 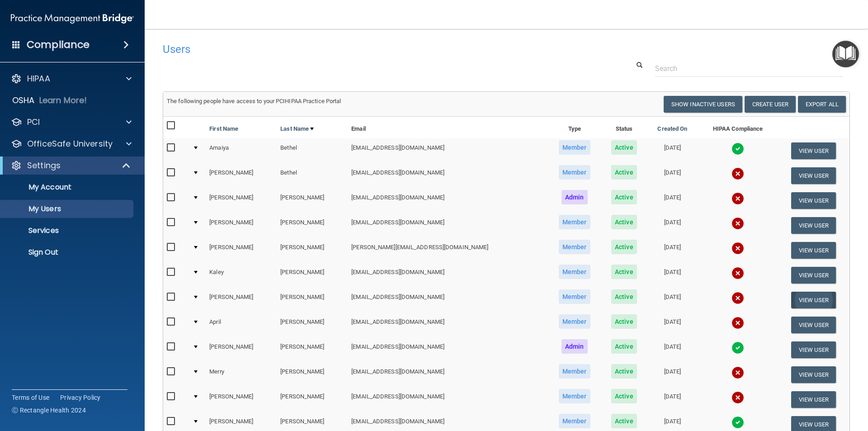 I want to click on td: Kaley, so click(x=241, y=275).